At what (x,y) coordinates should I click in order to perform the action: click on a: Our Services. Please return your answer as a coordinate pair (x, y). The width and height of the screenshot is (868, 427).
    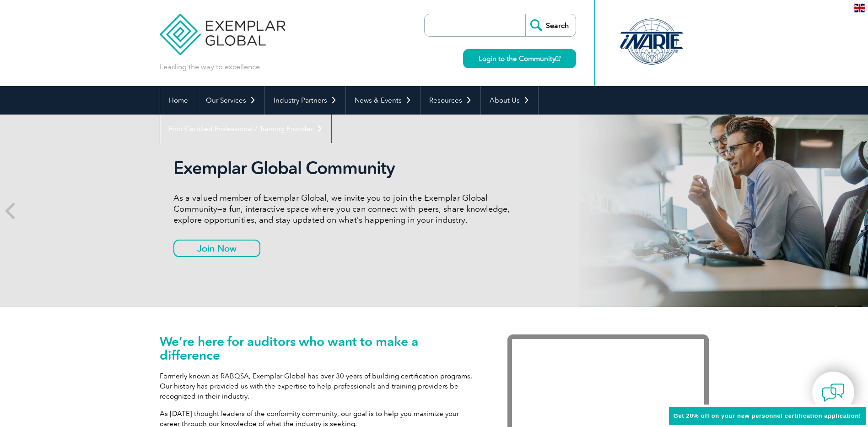
    Looking at the image, I should click on (231, 101).